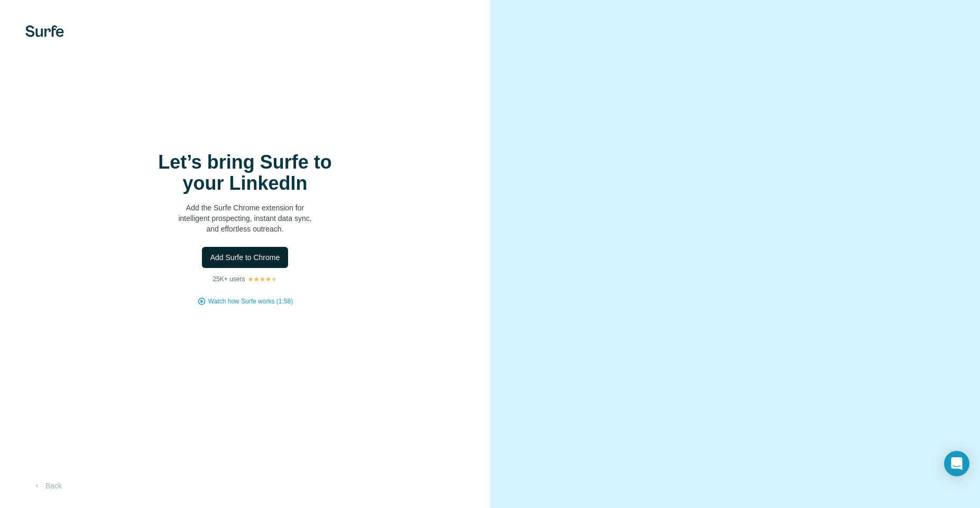 This screenshot has height=508, width=980. What do you see at coordinates (250, 301) in the screenshot?
I see `span: Watch how Surfe works (1:58)` at bounding box center [250, 301].